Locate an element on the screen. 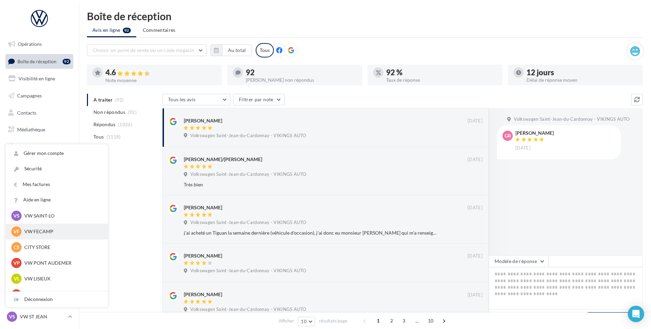 This screenshot has width=651, height=329. a: Campagnes DataOnDemand is located at coordinates (39, 189).